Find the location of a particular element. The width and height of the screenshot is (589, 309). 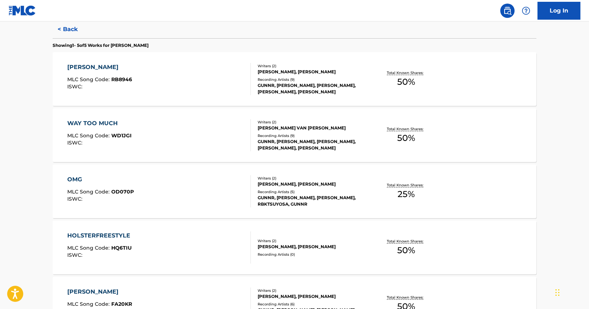

img: MLC Logo is located at coordinates (22, 10).